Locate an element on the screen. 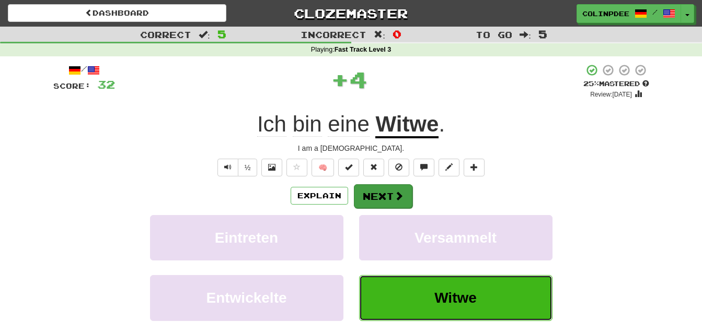  strong: Fast Track Level 3 is located at coordinates (363, 50).